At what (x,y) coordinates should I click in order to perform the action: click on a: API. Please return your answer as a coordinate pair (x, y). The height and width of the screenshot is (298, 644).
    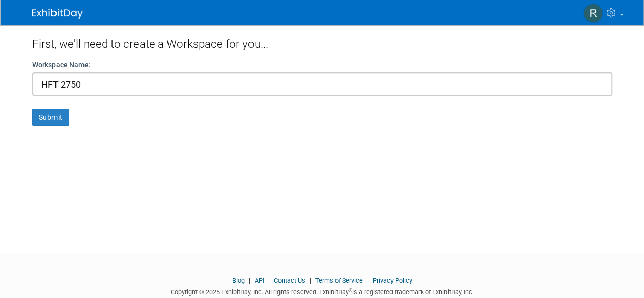
    Looking at the image, I should click on (259, 280).